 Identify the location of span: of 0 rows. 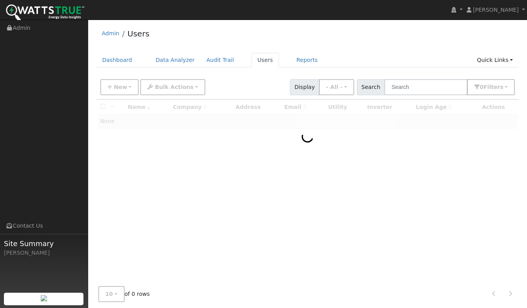
(124, 294).